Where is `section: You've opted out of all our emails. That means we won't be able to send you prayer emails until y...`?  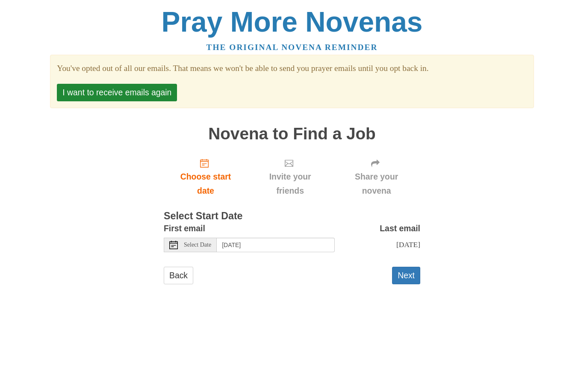
section: You've opted out of all our emails. That means we won't be able to send you prayer emails until y... is located at coordinates (291, 69).